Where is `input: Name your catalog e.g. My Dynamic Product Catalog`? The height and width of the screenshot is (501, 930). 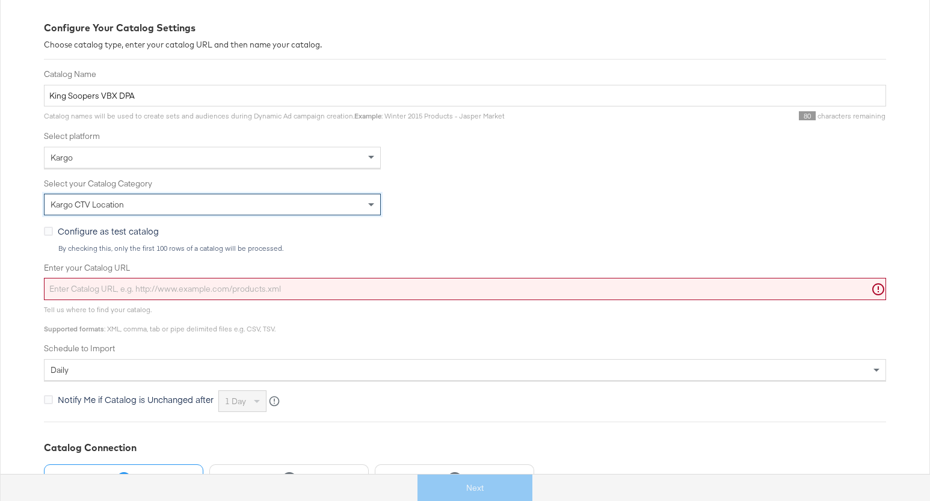 input: Name your catalog e.g. My Dynamic Product Catalog is located at coordinates (465, 96).